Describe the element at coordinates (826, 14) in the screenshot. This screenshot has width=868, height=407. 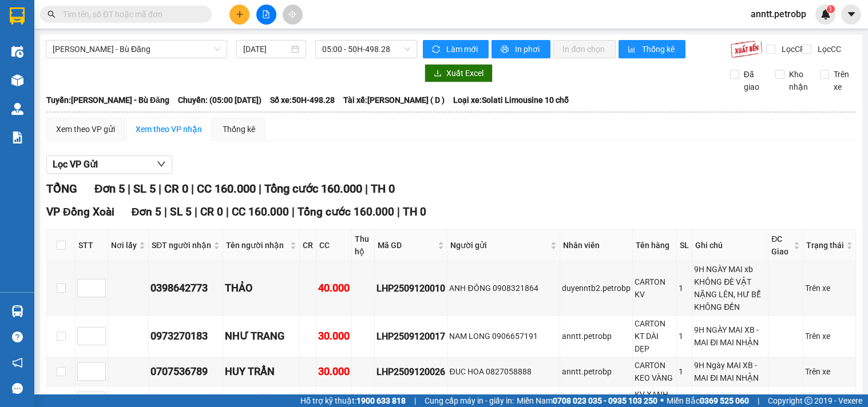
I see `img: icon-new-feature` at that location.